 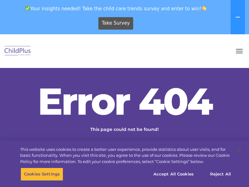 What do you see at coordinates (116, 8) in the screenshot?
I see `span: Your insights needed! Take the child care trends survey and enter to win!` at bounding box center [116, 8].